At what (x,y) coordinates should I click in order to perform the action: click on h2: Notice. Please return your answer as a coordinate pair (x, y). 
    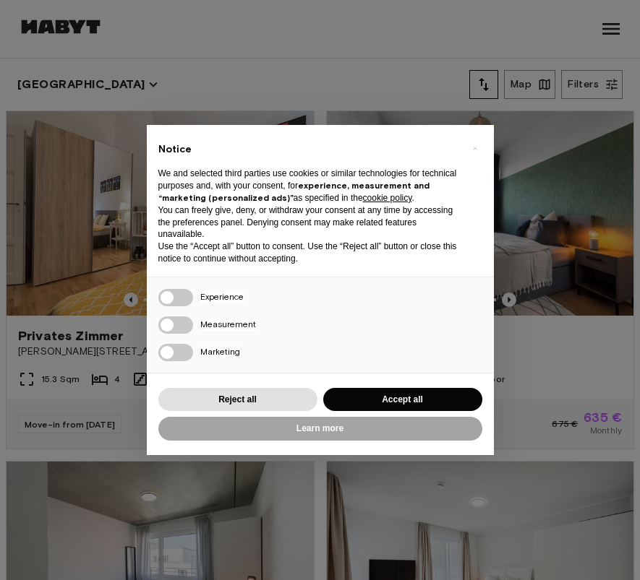
    Looking at the image, I should click on (309, 150).